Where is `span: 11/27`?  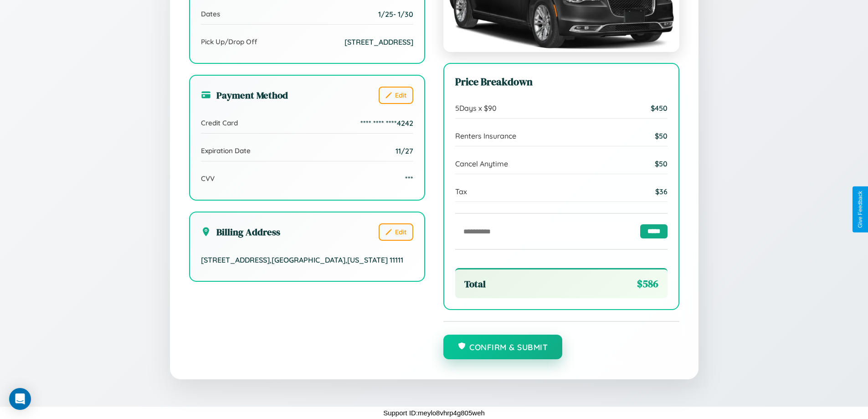
span: 11/27 is located at coordinates (404, 151).